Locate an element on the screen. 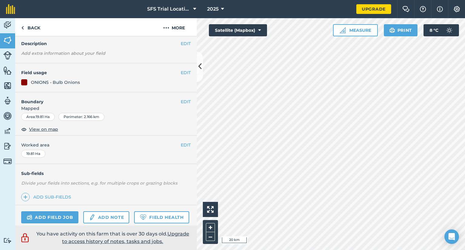  span: Mapped is located at coordinates (106, 108).